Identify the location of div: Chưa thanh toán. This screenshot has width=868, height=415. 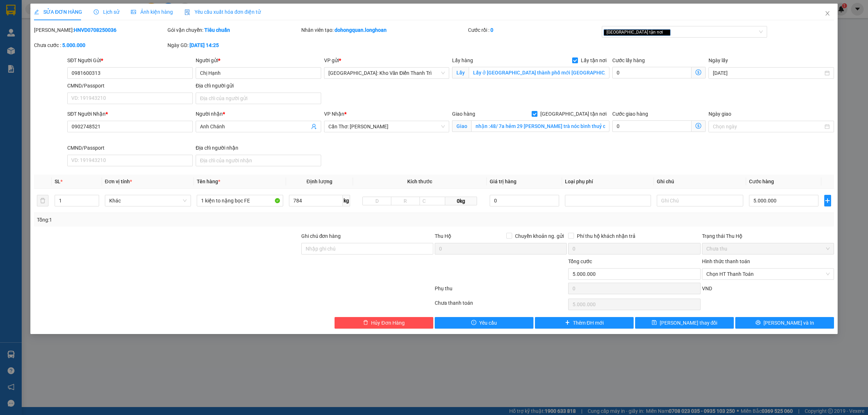
(501, 305).